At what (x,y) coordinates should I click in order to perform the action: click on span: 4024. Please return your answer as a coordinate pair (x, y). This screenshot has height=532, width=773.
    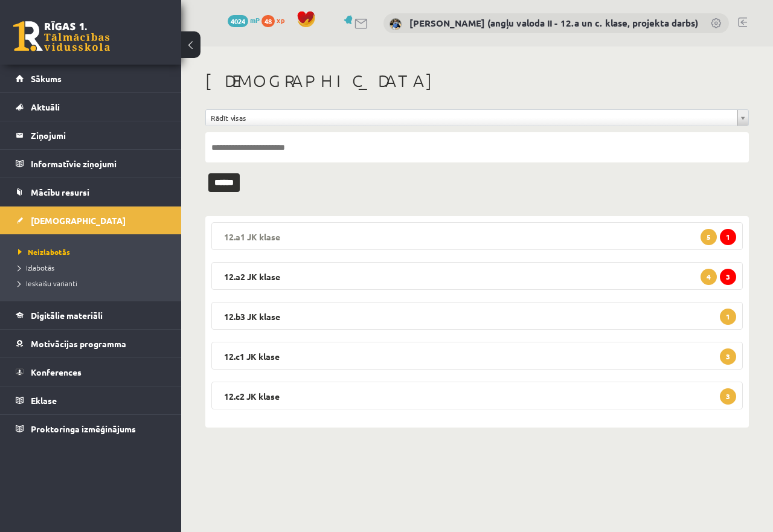
    Looking at the image, I should click on (238, 21).